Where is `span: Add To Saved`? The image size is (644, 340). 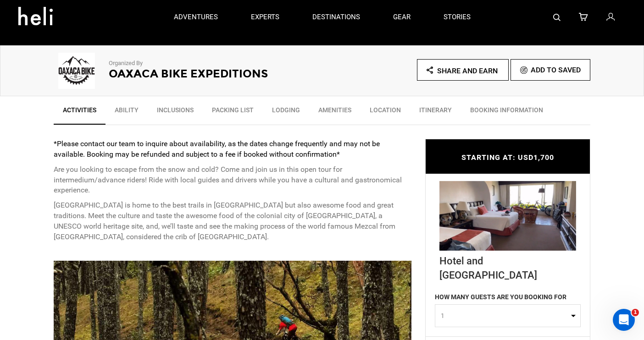 span: Add To Saved is located at coordinates (555, 70).